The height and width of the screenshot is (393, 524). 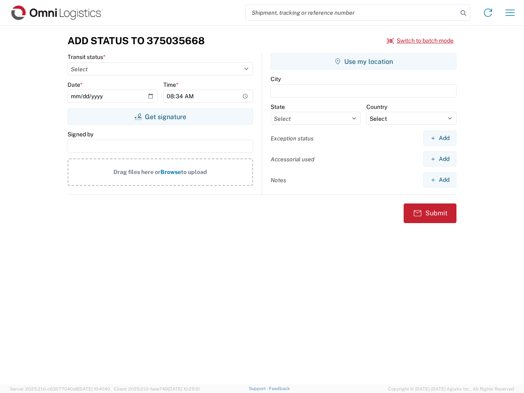 I want to click on button: Switch to batch mode, so click(x=420, y=41).